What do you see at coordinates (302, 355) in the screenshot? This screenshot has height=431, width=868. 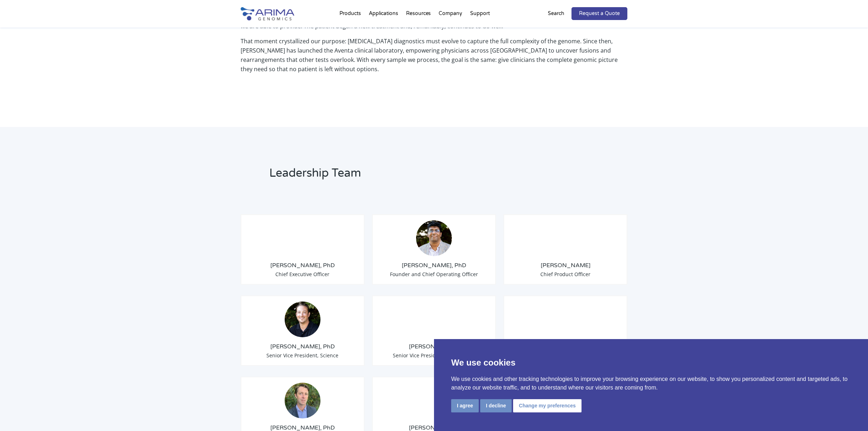 I see `span: Senior Vice President, Science` at bounding box center [302, 355].